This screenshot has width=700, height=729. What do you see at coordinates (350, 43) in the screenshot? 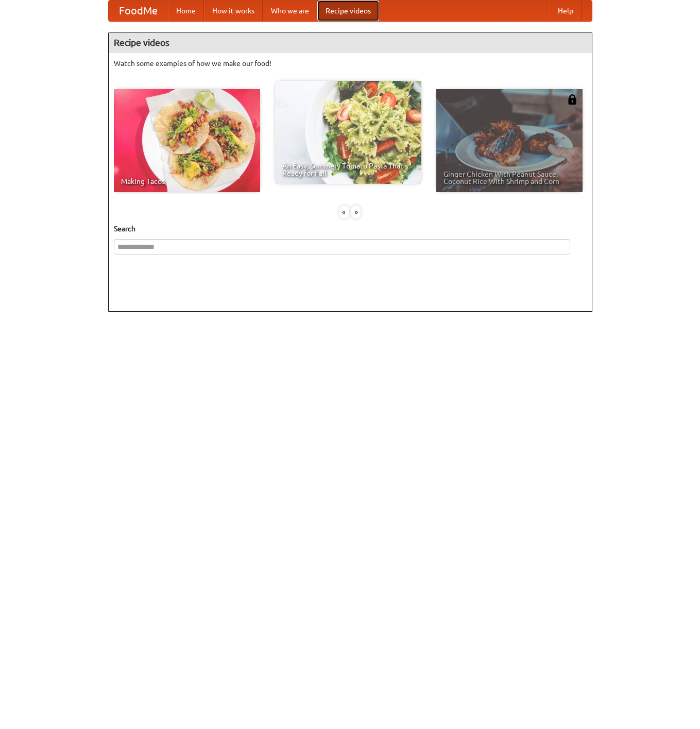
I see `h4: Recipe videos` at bounding box center [350, 43].